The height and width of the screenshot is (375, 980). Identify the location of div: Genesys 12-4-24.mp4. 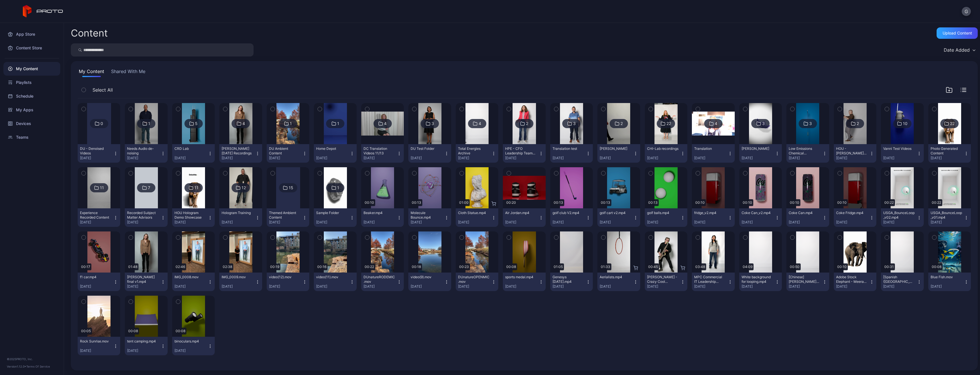
(568, 279).